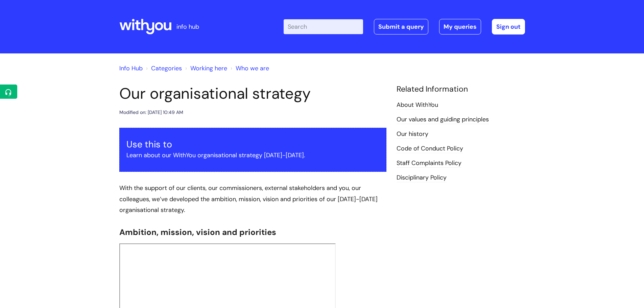 This screenshot has width=644, height=308. What do you see at coordinates (508, 27) in the screenshot?
I see `a: Sign out` at bounding box center [508, 27].